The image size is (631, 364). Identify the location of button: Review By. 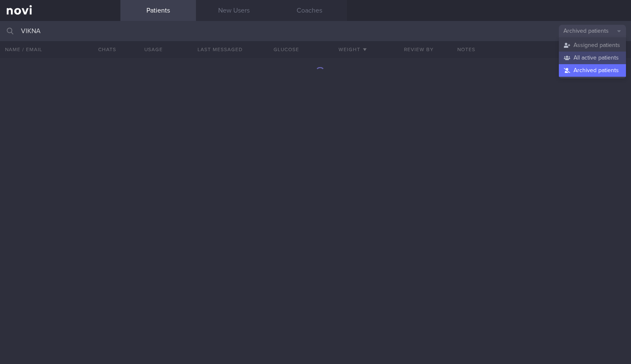
(419, 50).